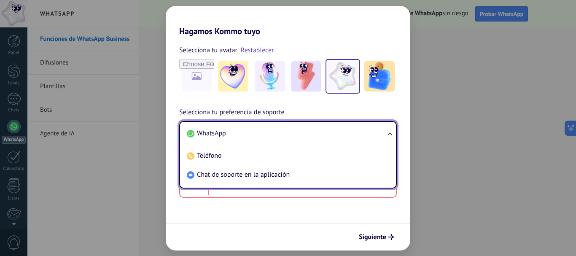 The image size is (576, 256). I want to click on button: Siguiente, so click(376, 237).